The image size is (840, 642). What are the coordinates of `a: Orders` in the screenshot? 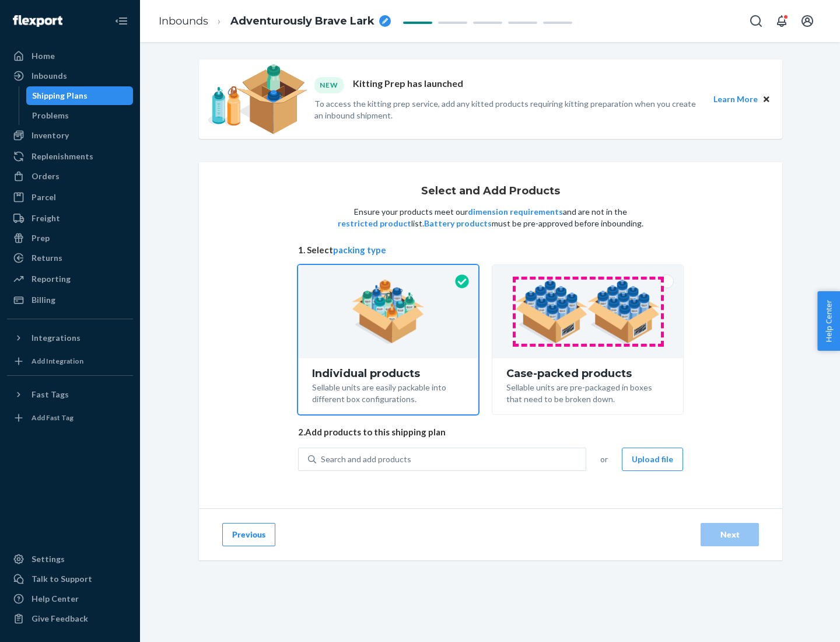 It's located at (70, 176).